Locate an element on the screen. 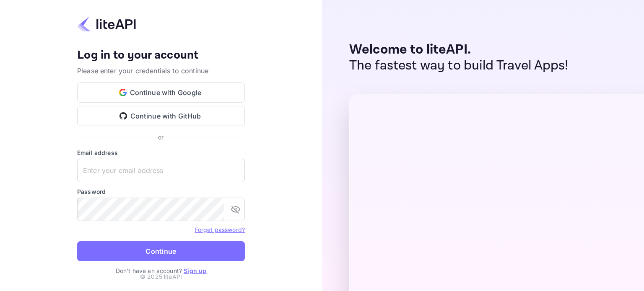 This screenshot has height=291, width=644. p: Please enter your credentials to continue is located at coordinates (161, 70).